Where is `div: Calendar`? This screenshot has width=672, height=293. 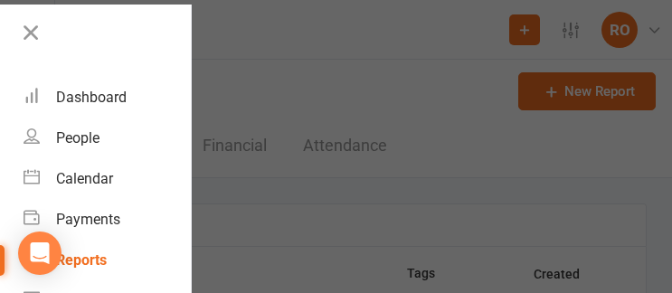 div: Calendar is located at coordinates (84, 178).